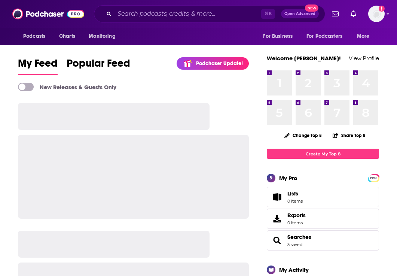 The height and width of the screenshot is (276, 397). What do you see at coordinates (67, 36) in the screenshot?
I see `a: Charts` at bounding box center [67, 36].